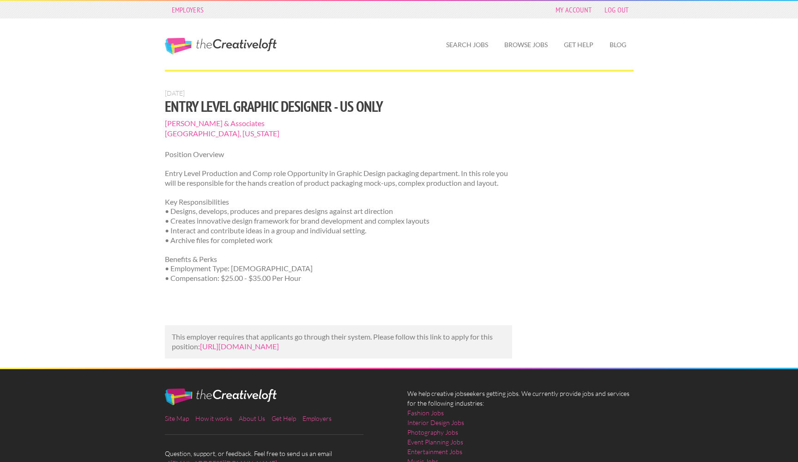 Image resolution: width=798 pixels, height=462 pixels. I want to click on p: Position Overview, so click(339, 154).